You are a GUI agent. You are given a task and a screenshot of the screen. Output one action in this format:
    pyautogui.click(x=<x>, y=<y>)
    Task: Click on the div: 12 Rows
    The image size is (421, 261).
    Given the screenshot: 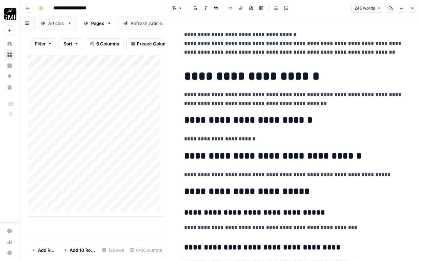 What is the action you would take?
    pyautogui.click(x=113, y=250)
    